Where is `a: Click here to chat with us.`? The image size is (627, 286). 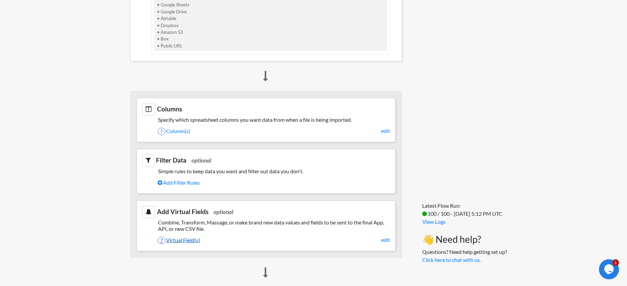
a: Click here to chat with us. is located at coordinates (452, 259).